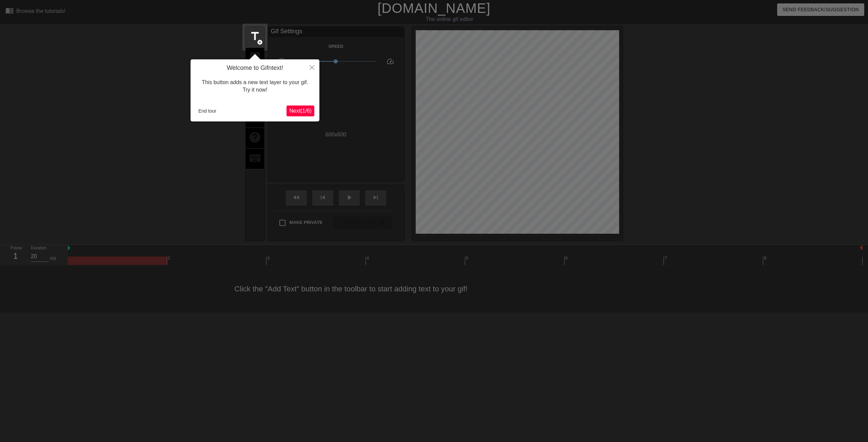 Image resolution: width=868 pixels, height=442 pixels. What do you see at coordinates (312, 67) in the screenshot?
I see `button: Close` at bounding box center [312, 67].